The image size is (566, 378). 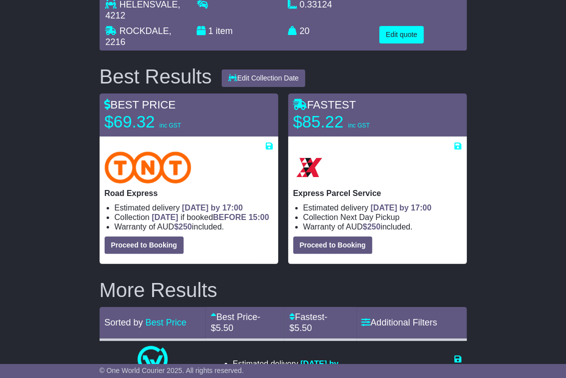 I want to click on button: Edit Collection Date, so click(x=263, y=78).